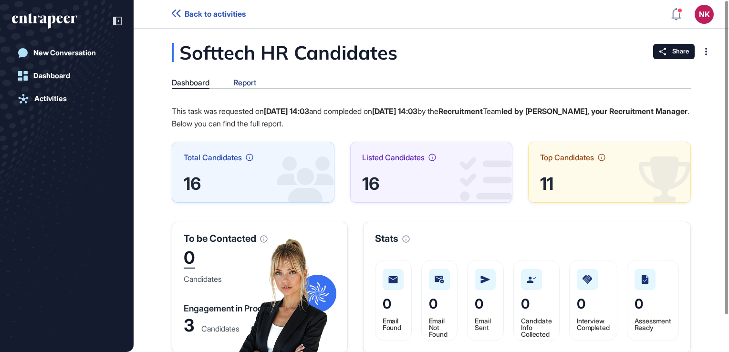 The width and height of the screenshot is (729, 352). I want to click on div: Engagement in Progress, so click(231, 309).